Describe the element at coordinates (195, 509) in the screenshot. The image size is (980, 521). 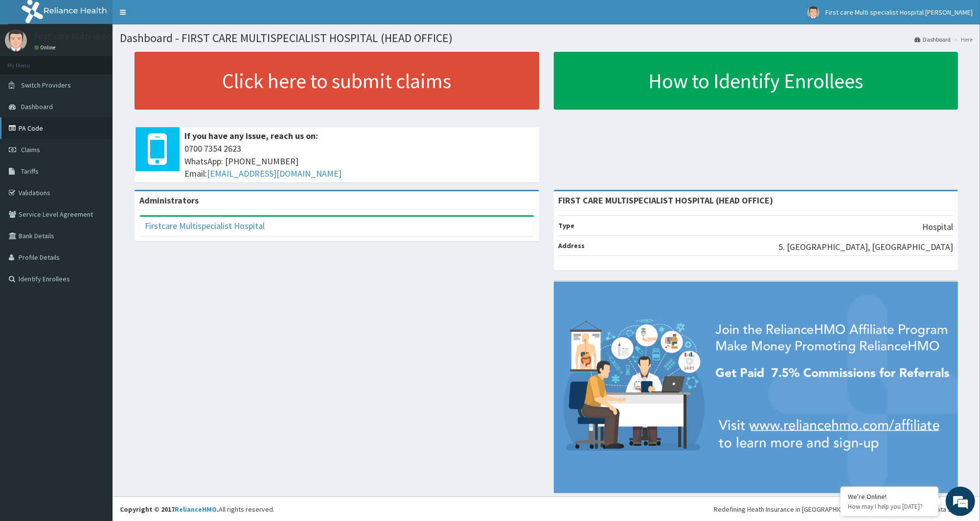
I see `a: RelianceHMO` at that location.